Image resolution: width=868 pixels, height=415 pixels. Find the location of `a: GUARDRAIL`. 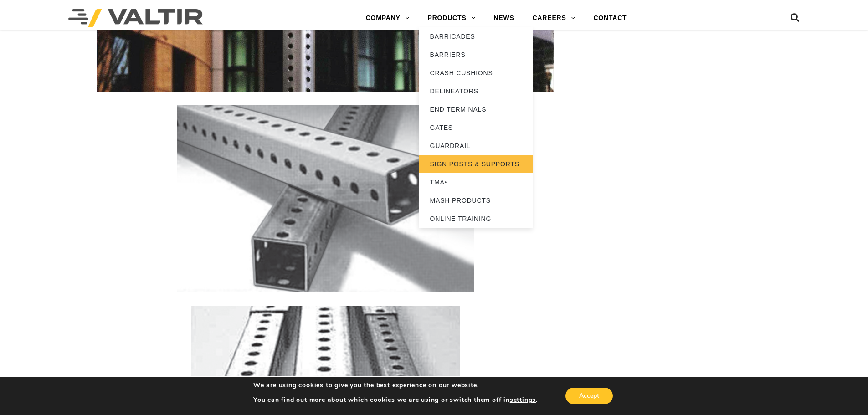

a: GUARDRAIL is located at coordinates (476, 146).